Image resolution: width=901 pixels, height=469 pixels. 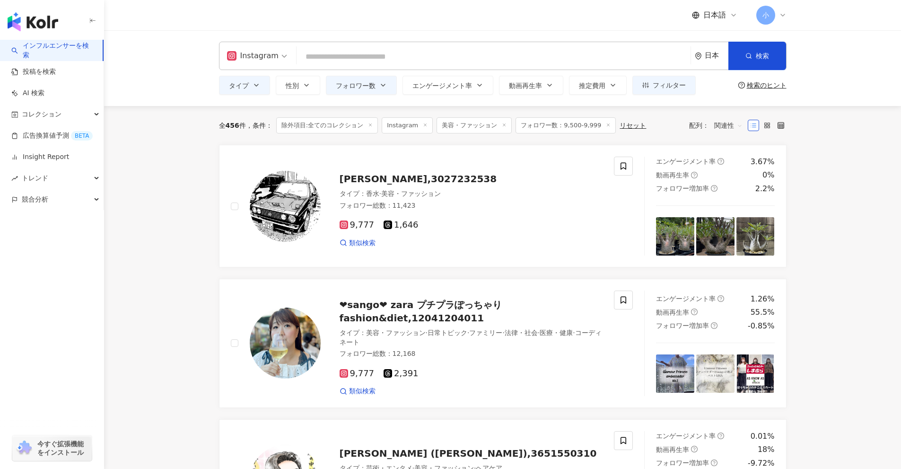 I want to click on span: 推定費用, so click(x=592, y=86).